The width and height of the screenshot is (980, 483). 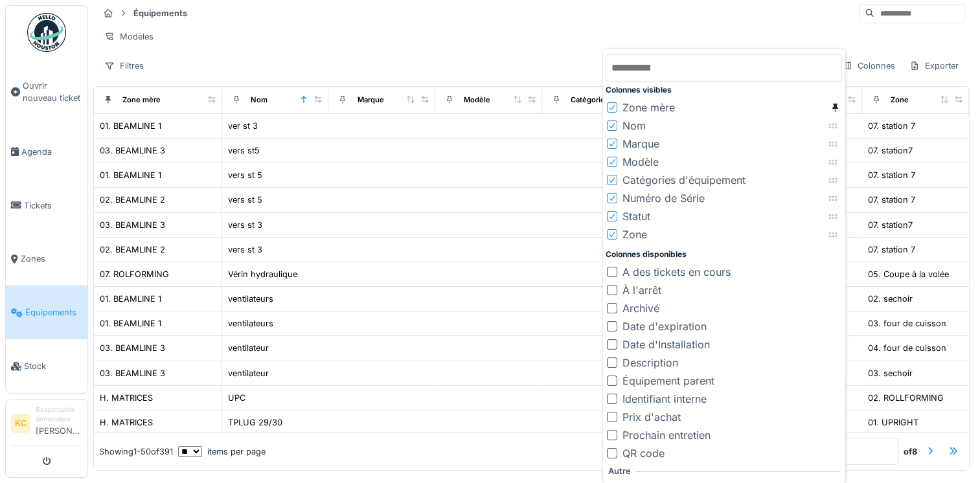 What do you see at coordinates (724, 216) in the screenshot?
I see `li: Statut` at bounding box center [724, 216].